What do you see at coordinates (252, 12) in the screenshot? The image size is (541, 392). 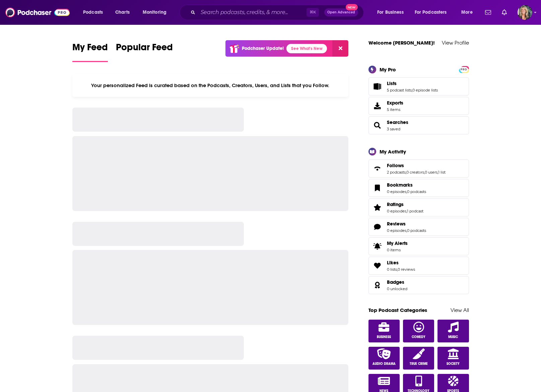 I see `input: Search podcasts, credits, & more...` at bounding box center [252, 12].